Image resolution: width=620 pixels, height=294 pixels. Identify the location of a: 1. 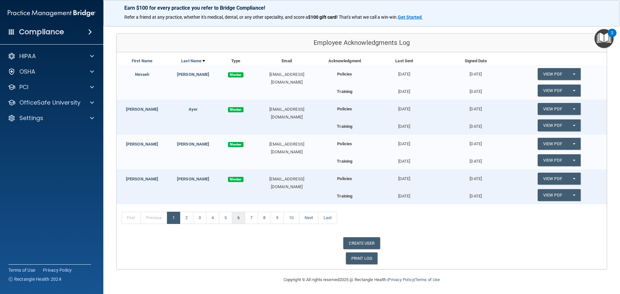
(173, 218).